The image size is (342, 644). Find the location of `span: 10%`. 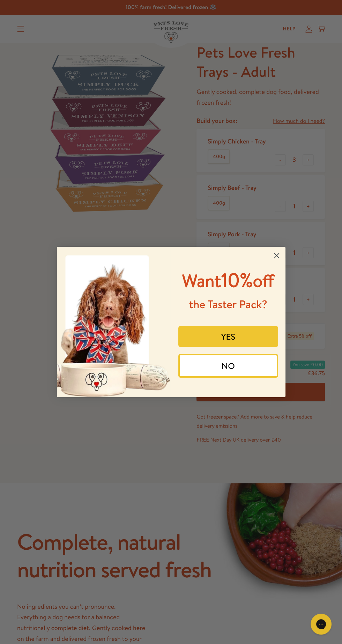

span: 10% is located at coordinates (228, 280).